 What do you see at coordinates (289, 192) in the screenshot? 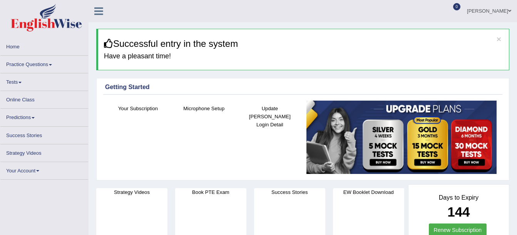
I see `h4: Success Stories` at bounding box center [289, 192].